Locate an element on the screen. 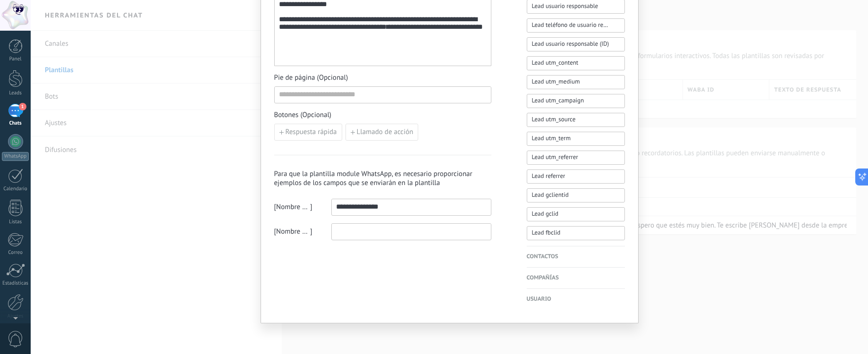 The height and width of the screenshot is (354, 868). span: Lead utm_referrer is located at coordinates (555, 157).